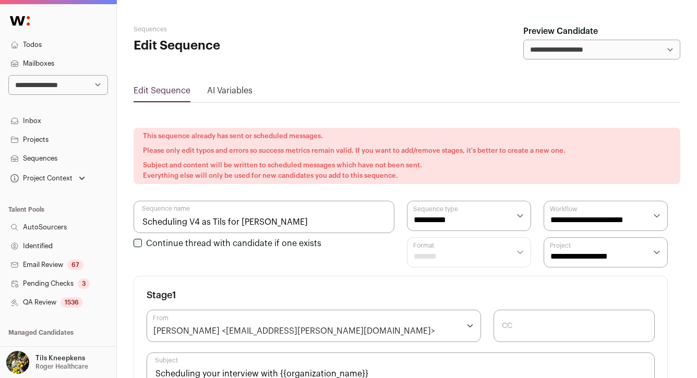 Image resolution: width=697 pixels, height=378 pixels. What do you see at coordinates (407, 151) in the screenshot?
I see `p: Please only edit typos and errors so success metrics remain valid. If you want to add/remove stag...` at bounding box center [407, 151].